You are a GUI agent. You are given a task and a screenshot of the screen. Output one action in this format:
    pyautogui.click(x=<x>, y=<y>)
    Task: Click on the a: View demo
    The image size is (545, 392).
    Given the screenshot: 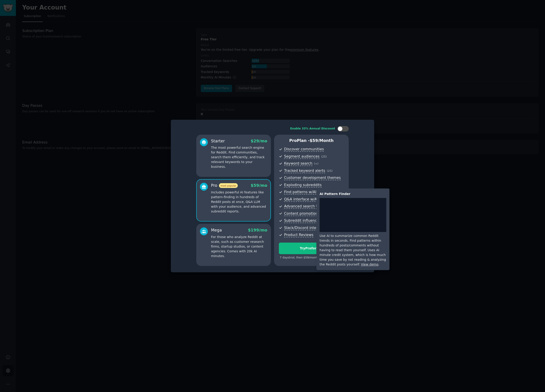 What is the action you would take?
    pyautogui.click(x=369, y=265)
    